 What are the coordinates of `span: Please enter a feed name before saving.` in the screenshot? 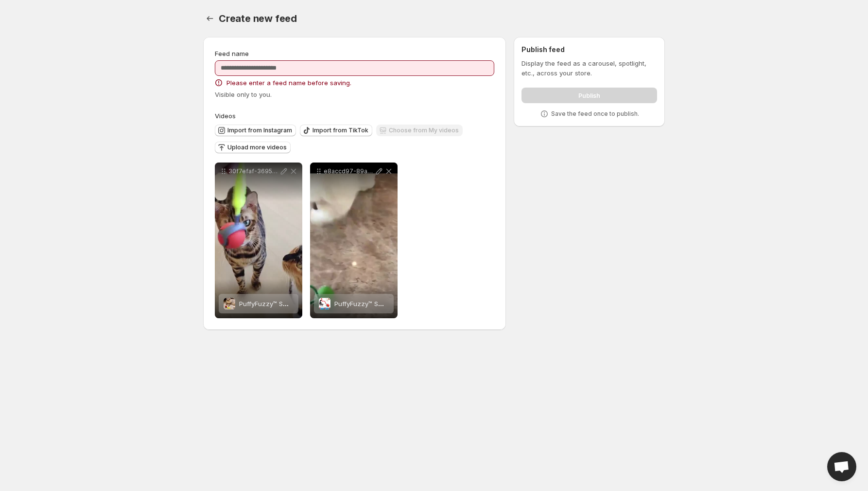 It's located at (289, 83).